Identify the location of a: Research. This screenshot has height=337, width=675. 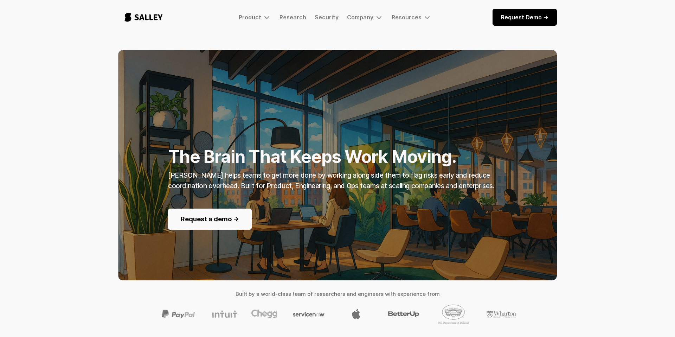
(293, 17).